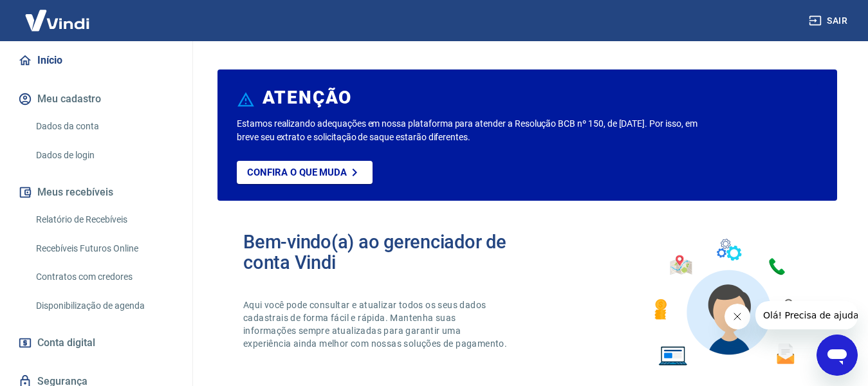  Describe the element at coordinates (104, 276) in the screenshot. I see `a: Contratos com credores` at that location.